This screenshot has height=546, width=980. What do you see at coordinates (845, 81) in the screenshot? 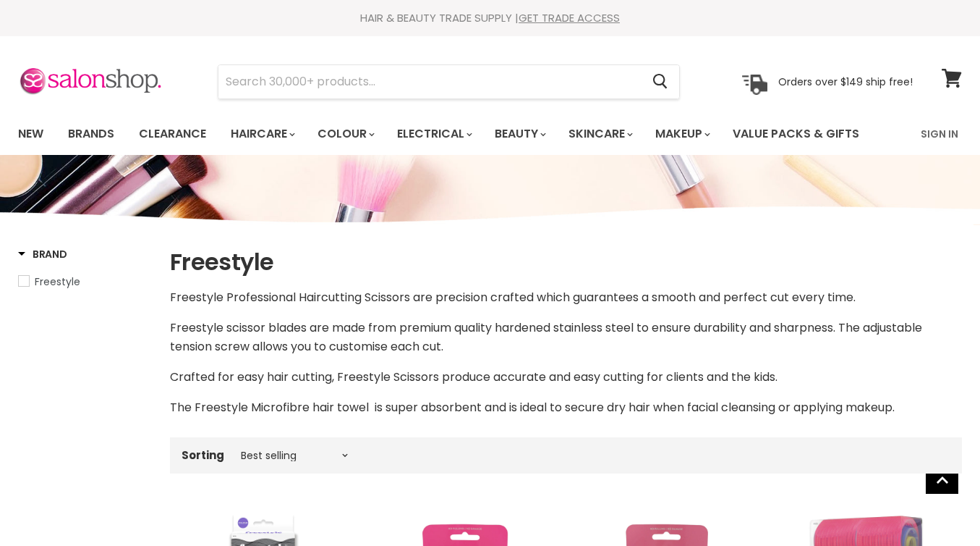
I see `p: Orders over $149 ship free!` at bounding box center [845, 81].